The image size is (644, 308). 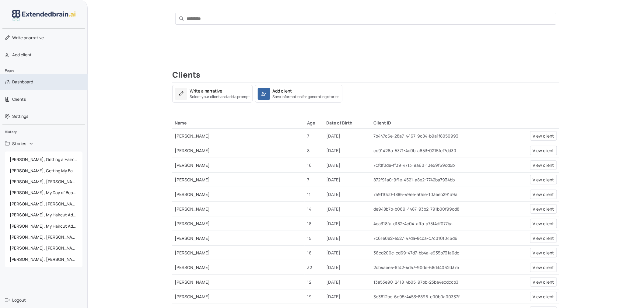 What do you see at coordinates (441, 224) in the screenshot?
I see `td: 4ca318fa-d182-4c04-affa-a75f4df077ba` at bounding box center [441, 224].